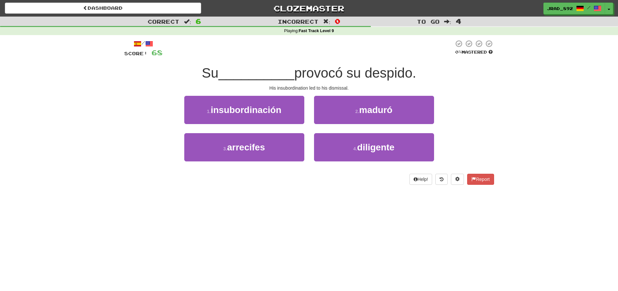  Describe the element at coordinates (375, 110) in the screenshot. I see `span: maduró` at that location.